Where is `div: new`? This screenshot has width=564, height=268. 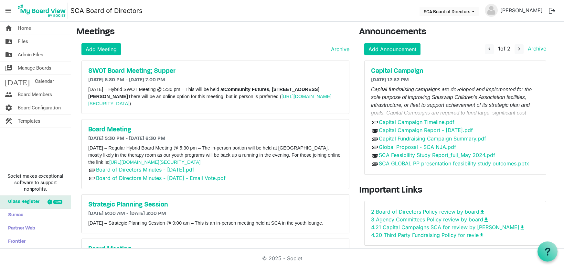 div: new is located at coordinates (58, 202).